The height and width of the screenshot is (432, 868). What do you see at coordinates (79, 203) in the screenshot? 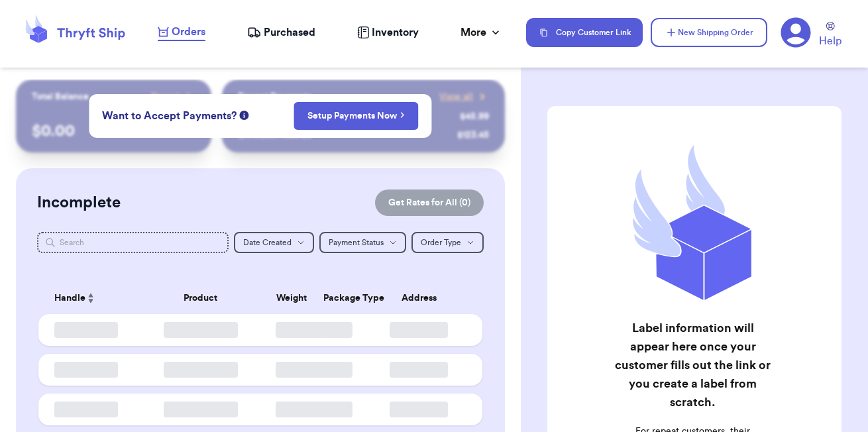
I see `h2: Incomplete` at bounding box center [79, 203].